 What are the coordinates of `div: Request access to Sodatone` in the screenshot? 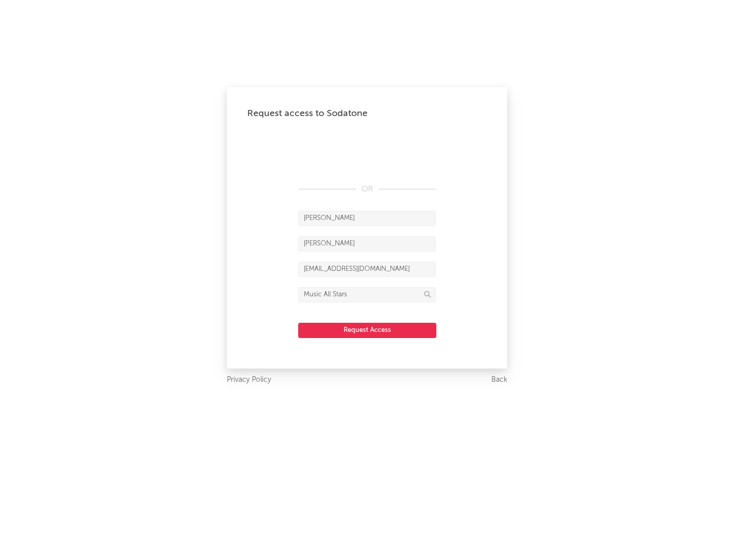 It's located at (367, 114).